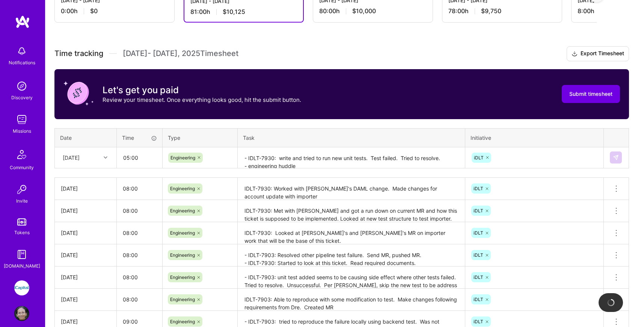  Describe the element at coordinates (22, 119) in the screenshot. I see `img: teamwork` at that location.